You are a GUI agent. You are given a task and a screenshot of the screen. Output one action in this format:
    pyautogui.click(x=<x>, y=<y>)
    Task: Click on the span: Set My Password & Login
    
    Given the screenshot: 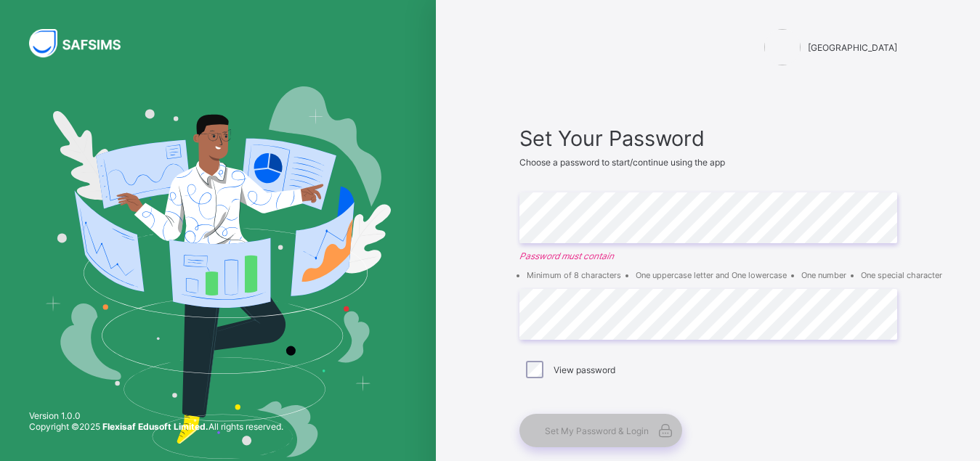 What is the action you would take?
    pyautogui.click(x=597, y=431)
    